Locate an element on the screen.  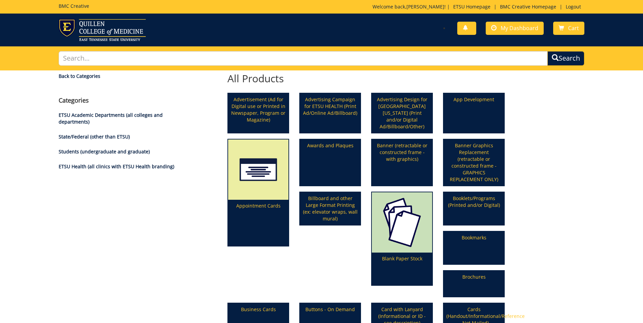
a: Advertisement (Ad for Digital use or Printed in Newspaper, Program or Magazine) is located at coordinates (258, 113).